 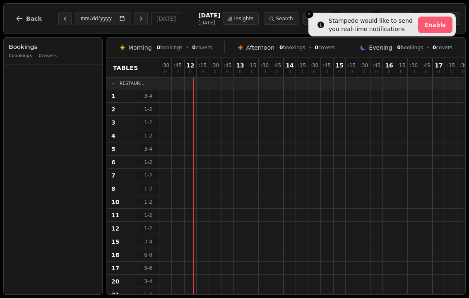 What do you see at coordinates (115, 255) in the screenshot?
I see `span: 16` at bounding box center [115, 255].